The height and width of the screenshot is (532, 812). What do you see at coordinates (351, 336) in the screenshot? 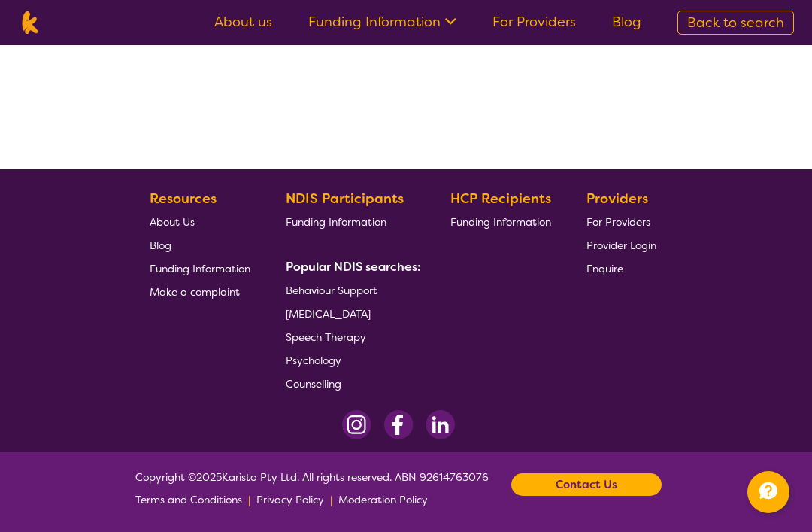
I see `a: Speech Therapy` at bounding box center [351, 336].